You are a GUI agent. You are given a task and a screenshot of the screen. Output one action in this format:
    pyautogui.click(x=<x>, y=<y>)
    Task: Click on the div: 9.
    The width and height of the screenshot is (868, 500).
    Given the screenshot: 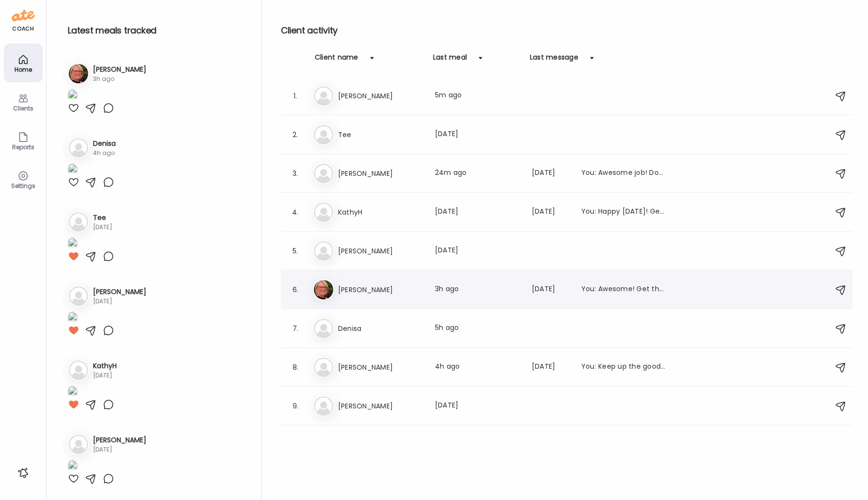 What is the action you would take?
    pyautogui.click(x=296, y=406)
    